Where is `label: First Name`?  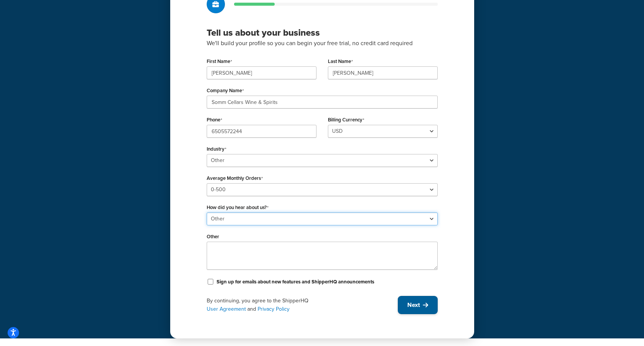
label: First Name is located at coordinates (219, 61).